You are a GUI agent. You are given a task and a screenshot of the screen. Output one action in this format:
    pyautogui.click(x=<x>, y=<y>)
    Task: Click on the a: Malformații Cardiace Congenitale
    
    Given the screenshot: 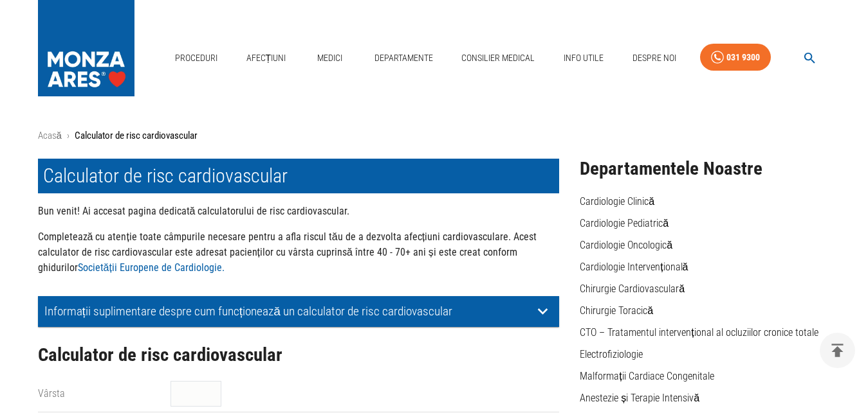 What is the action you would take?
    pyautogui.click(x=646, y=376)
    